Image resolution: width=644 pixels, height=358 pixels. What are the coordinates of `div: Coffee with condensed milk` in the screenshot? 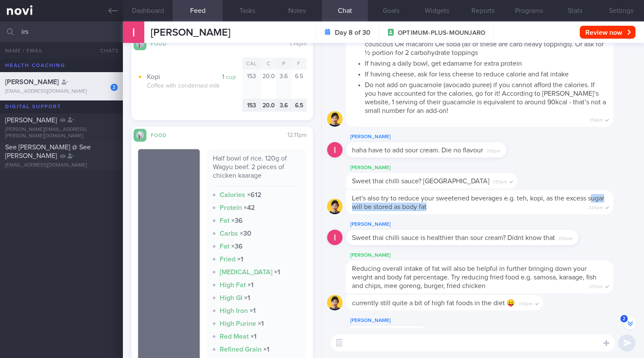 It's located at (194, 86).